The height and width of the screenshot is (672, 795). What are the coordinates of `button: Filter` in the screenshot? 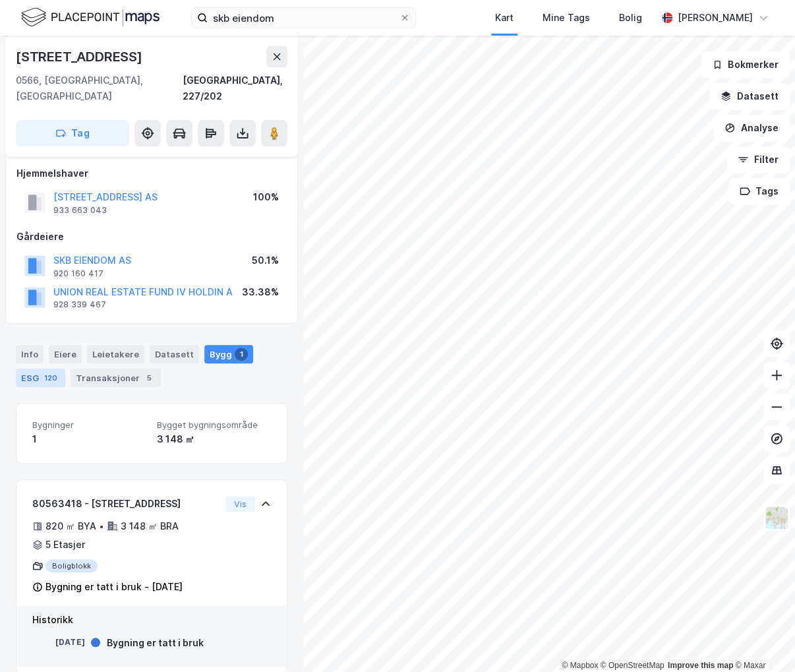 It's located at (758, 160).